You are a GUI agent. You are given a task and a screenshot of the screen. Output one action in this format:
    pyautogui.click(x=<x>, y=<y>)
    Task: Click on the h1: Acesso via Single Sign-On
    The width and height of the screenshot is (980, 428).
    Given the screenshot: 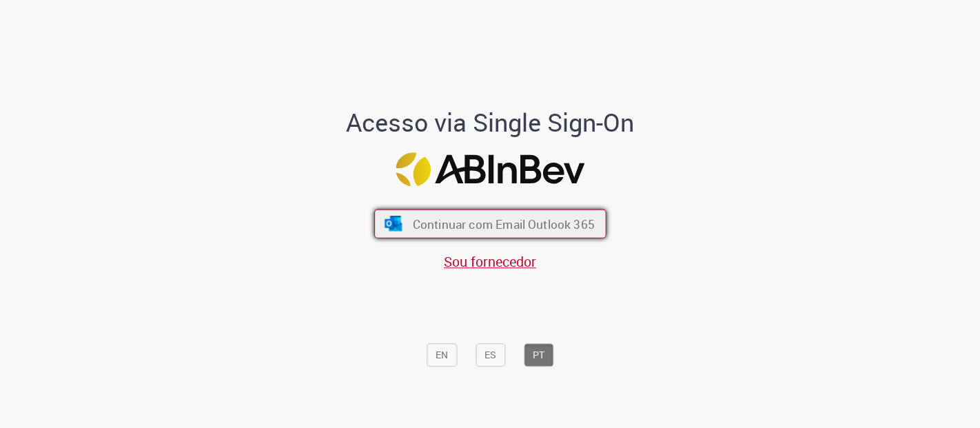 What is the action you would take?
    pyautogui.click(x=490, y=123)
    